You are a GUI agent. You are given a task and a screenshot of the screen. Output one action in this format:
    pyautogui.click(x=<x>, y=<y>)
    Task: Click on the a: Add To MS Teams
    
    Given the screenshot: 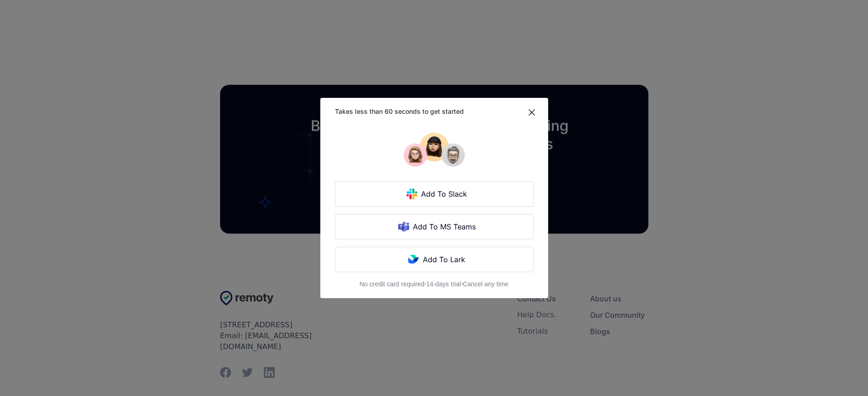 What is the action you would take?
    pyautogui.click(x=434, y=227)
    